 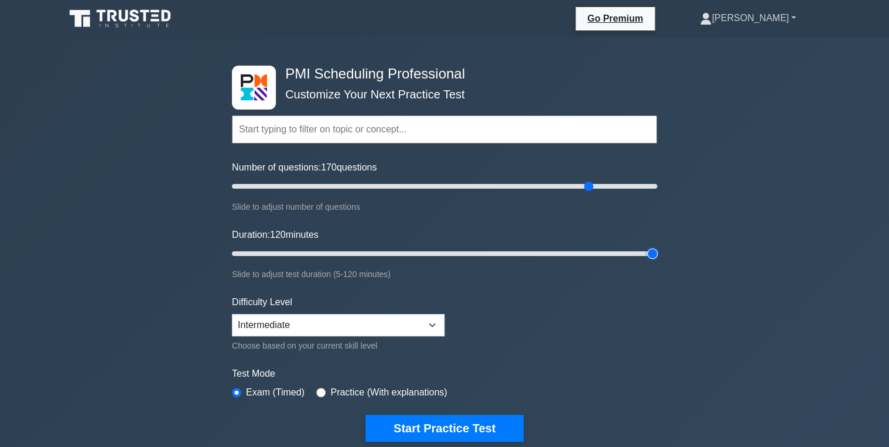 I want to click on a: Go Premium, so click(x=615, y=18).